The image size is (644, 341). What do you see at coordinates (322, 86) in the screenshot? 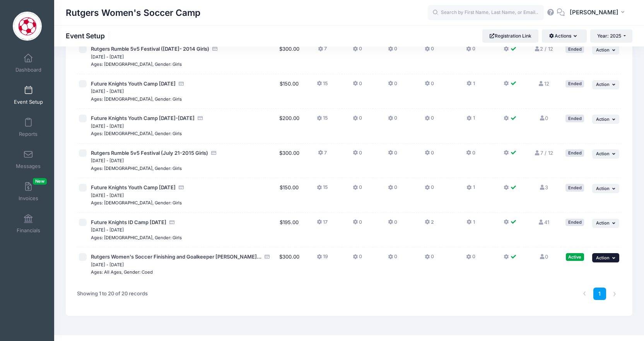
I see `button: 15` at bounding box center [322, 86].